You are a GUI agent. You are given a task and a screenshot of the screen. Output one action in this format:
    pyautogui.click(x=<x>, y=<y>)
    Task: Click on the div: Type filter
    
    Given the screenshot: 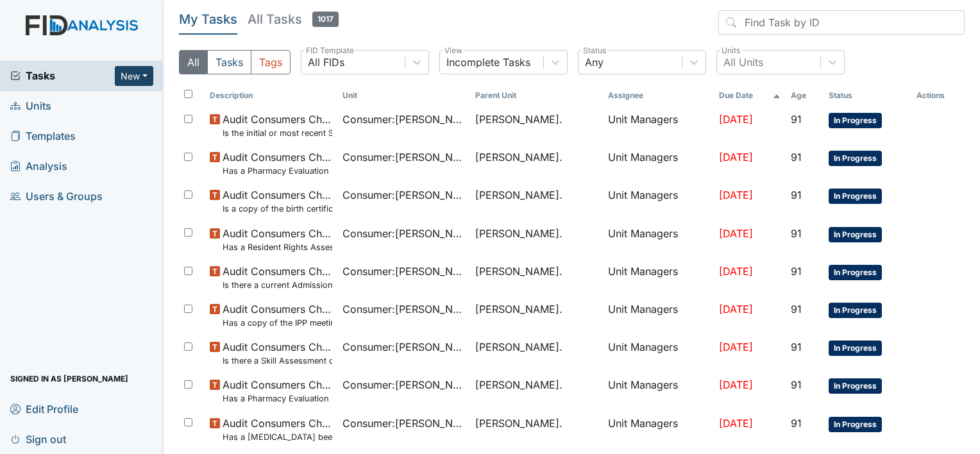 What is the action you would take?
    pyautogui.click(x=235, y=62)
    